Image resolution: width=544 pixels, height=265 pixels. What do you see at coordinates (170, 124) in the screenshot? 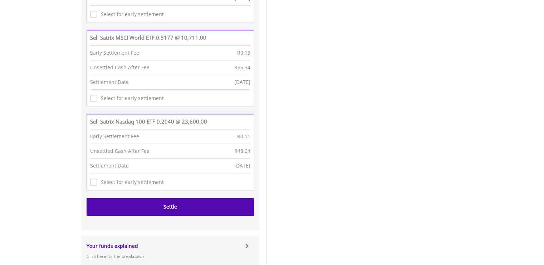
I see `td: Sell Satrix Nasdaq 100 ETF 0.2040 @ 23,600.00` at bounding box center [170, 124].